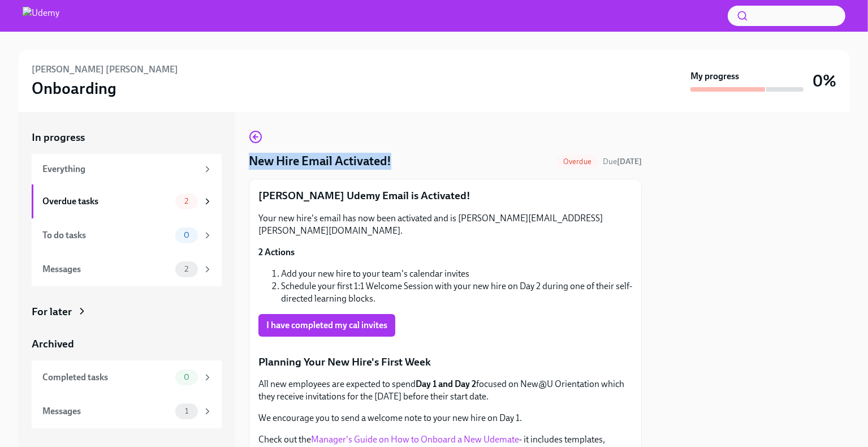 The image size is (868, 447). I want to click on span: Due, so click(622, 161).